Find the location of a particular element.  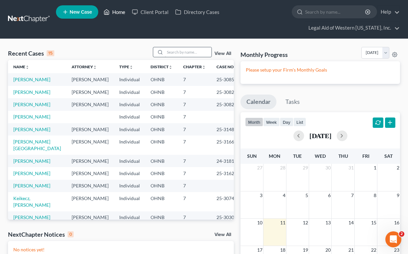

span: 30 is located at coordinates (328, 168).